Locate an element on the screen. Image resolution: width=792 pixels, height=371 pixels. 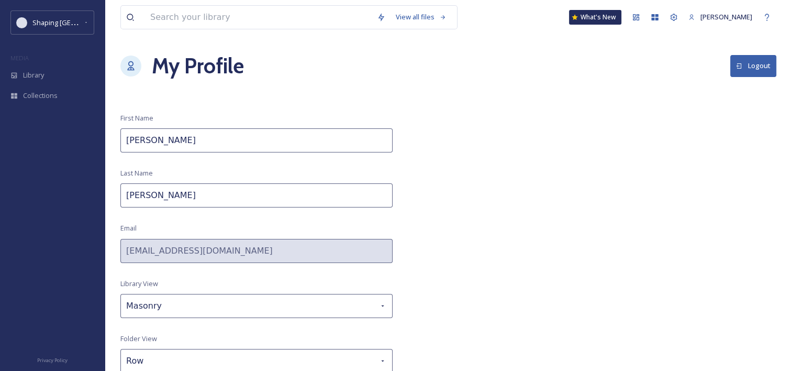
input: Last is located at coordinates (257, 195).